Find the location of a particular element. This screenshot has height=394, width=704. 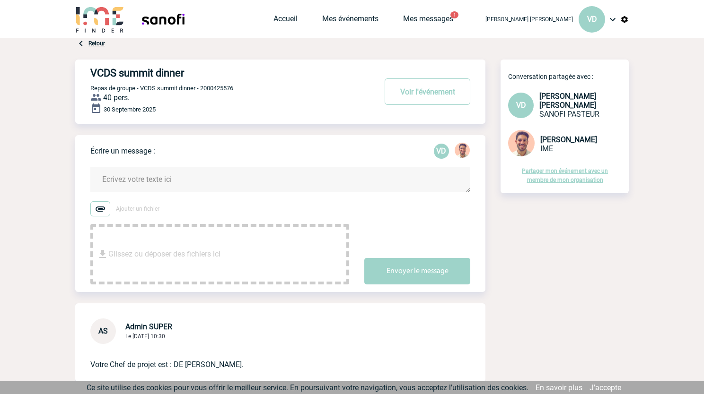

img: IME-Finder is located at coordinates (100, 19).